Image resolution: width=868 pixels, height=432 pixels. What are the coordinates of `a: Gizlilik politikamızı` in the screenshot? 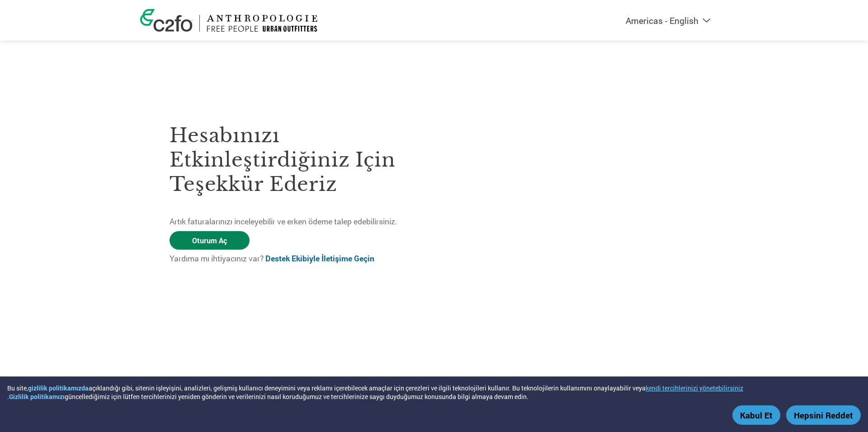 It's located at (36, 397).